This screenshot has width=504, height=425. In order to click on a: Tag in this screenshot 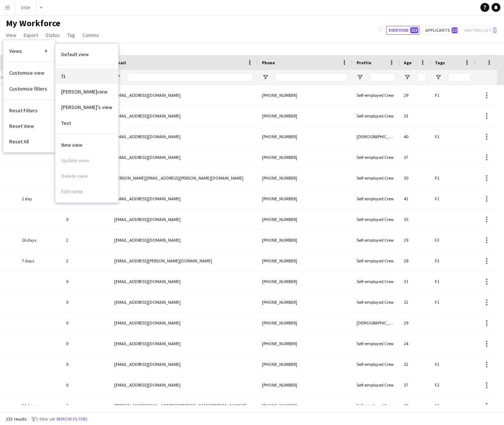, I will do `click(71, 35)`.